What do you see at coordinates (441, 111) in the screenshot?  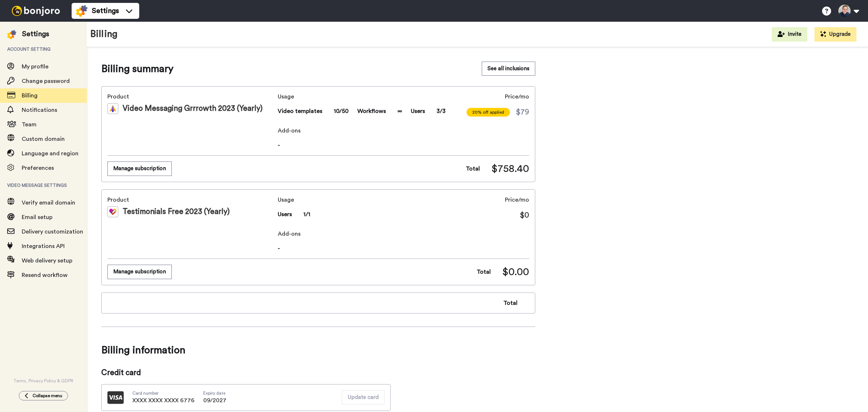 I see `span: 3/3` at bounding box center [441, 111].